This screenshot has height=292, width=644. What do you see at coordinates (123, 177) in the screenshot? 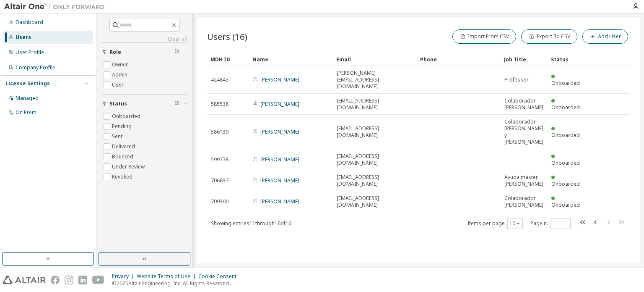
I see `label: Revoked` at bounding box center [123, 177].